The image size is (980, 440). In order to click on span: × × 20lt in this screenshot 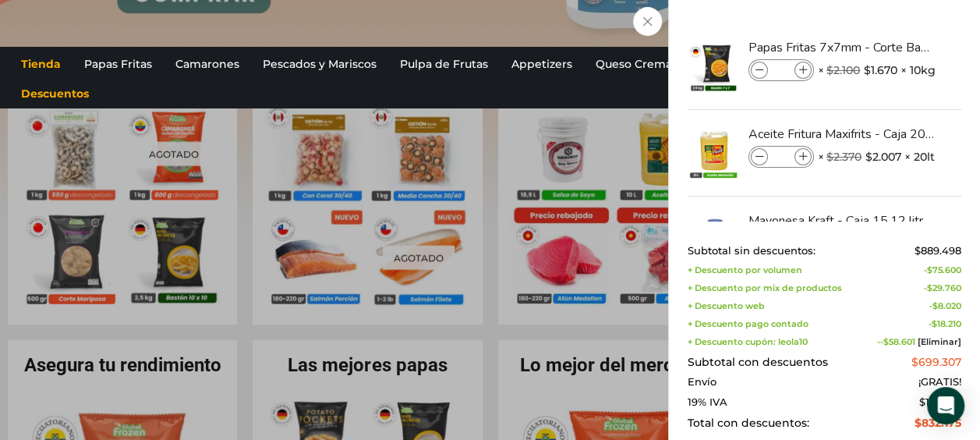, I will do `click(876, 157)`.